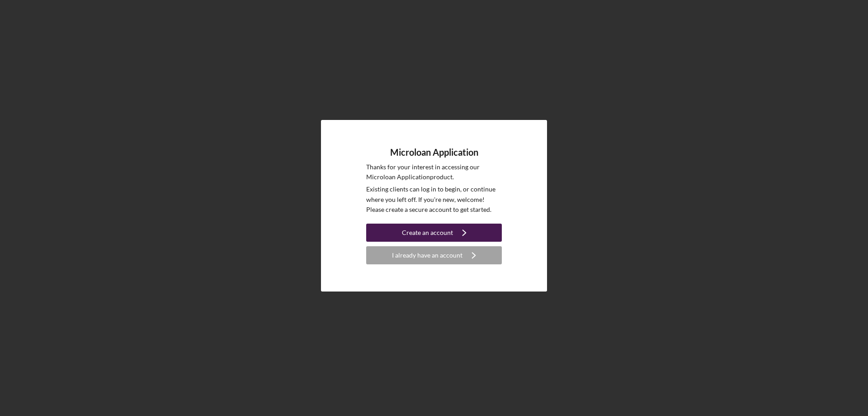  I want to click on div: I already have an account, so click(427, 255).